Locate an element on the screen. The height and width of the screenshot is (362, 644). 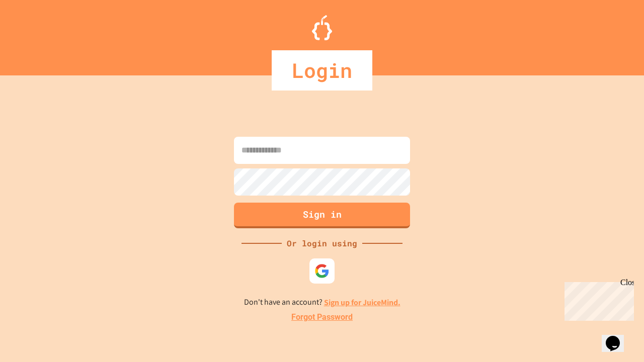
a: Sign up for JuiceMind. is located at coordinates (362, 302).